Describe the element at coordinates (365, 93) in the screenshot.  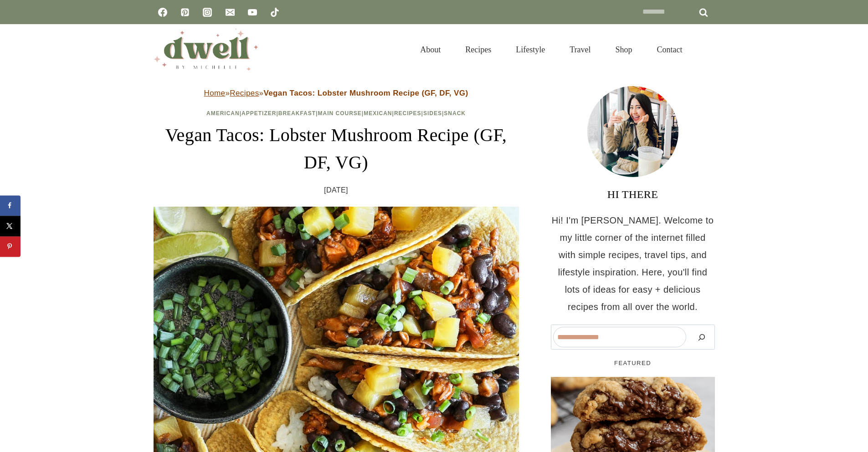
I see `strong: Vegan Tacos: Lobster Mushroom Recipe (GF, DF, VG)` at that location.